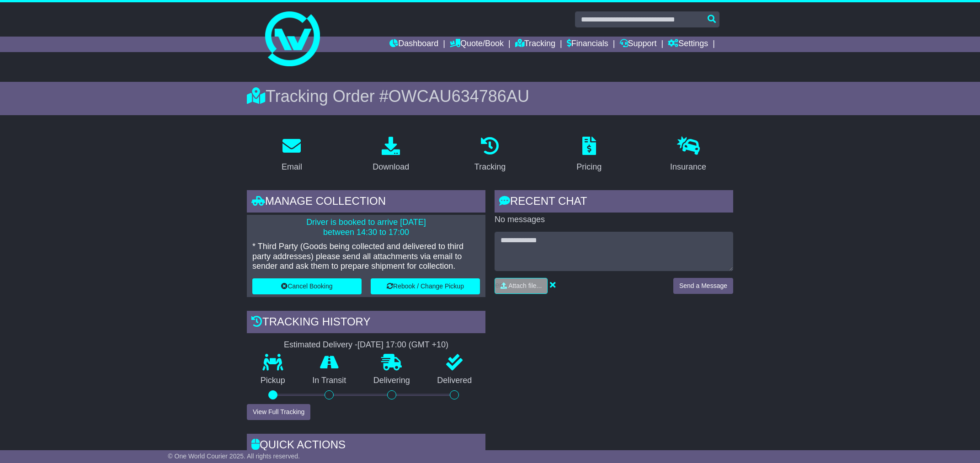 The height and width of the screenshot is (463, 980). Describe the element at coordinates (366, 345) in the screenshot. I see `div: Estimated Delivery -` at that location.